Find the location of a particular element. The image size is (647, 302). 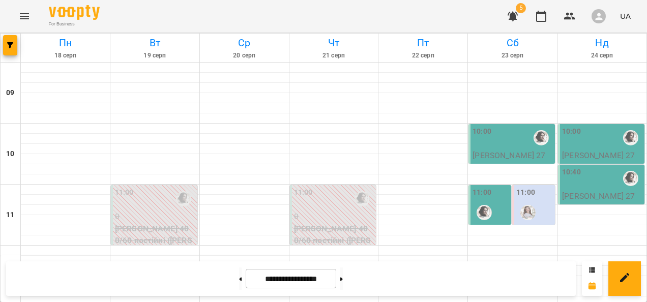

h6: Пн is located at coordinates (65, 43).